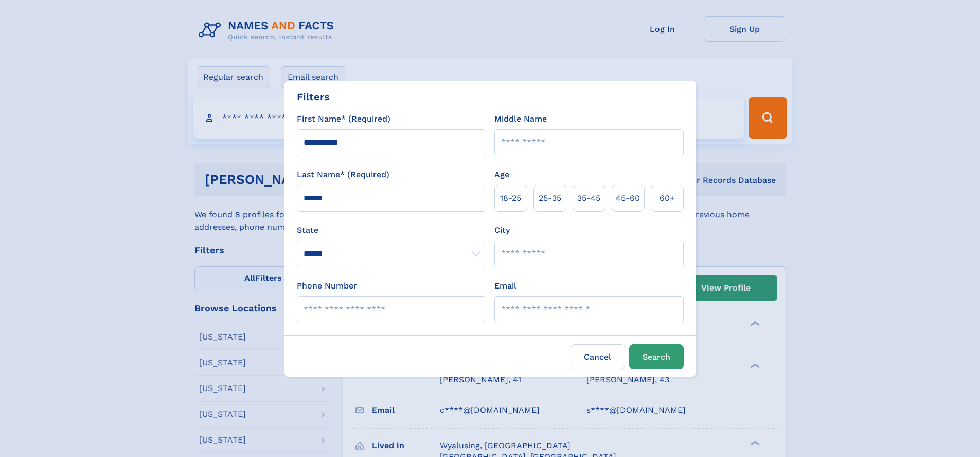  Describe the element at coordinates (327, 285) in the screenshot. I see `label: Phone Number` at that location.